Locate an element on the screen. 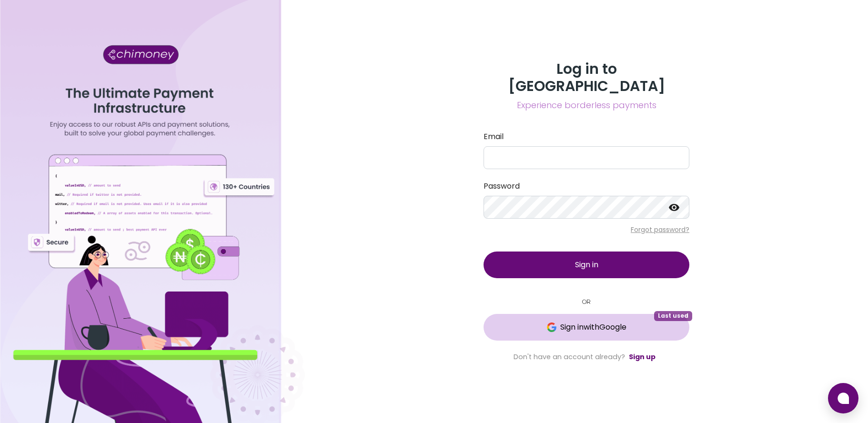 The height and width of the screenshot is (423, 868). p: Forgot password? is located at coordinates (587, 230).